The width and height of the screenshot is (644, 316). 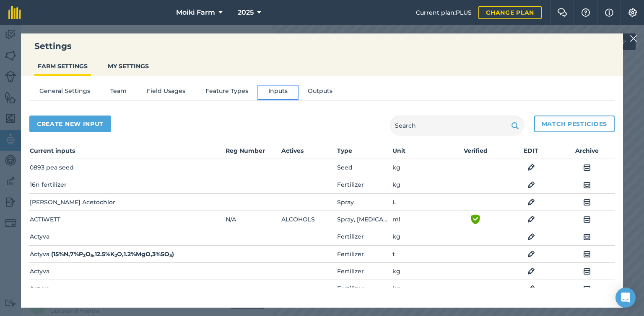 What do you see at coordinates (253, 152) in the screenshot?
I see `th: Reg Number` at bounding box center [253, 152].